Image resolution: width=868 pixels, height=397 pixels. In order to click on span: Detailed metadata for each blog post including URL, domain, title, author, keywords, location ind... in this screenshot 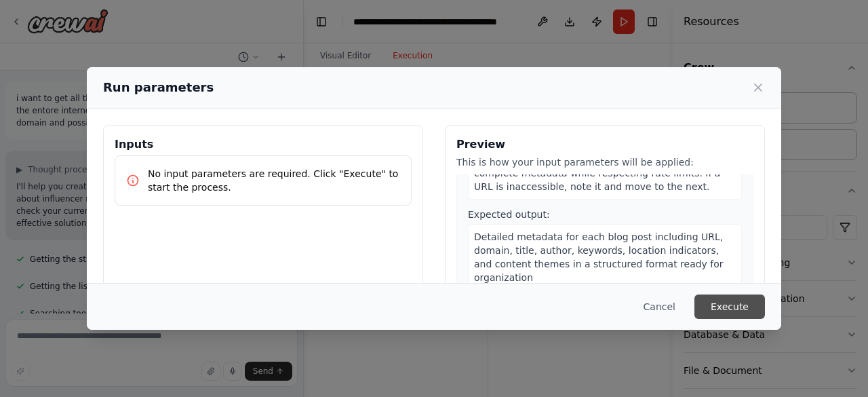, I will do `click(599, 257)`.